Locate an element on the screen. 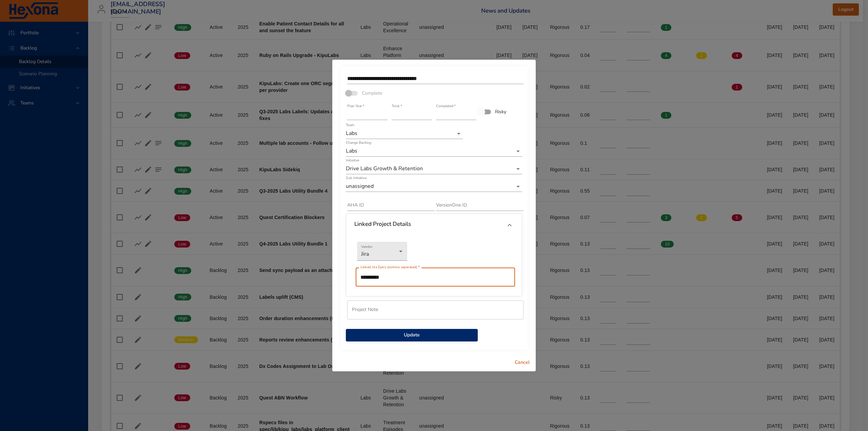 The image size is (868, 431). h6: Linked Project Details is located at coordinates (382, 224).